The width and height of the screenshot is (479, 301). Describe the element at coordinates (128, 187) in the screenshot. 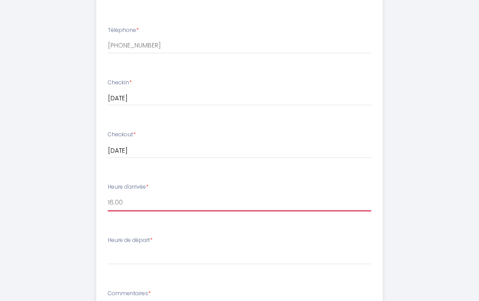

I see `label: Heure d'arrivée` at that location.